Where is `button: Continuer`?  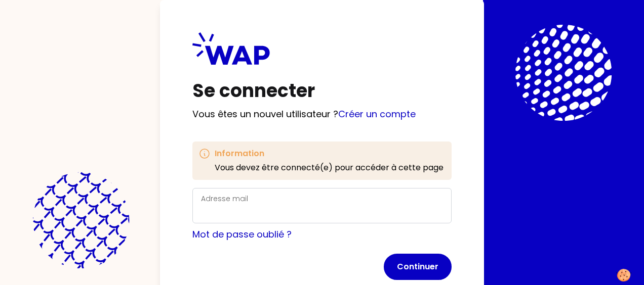 button: Continuer is located at coordinates (417, 267).